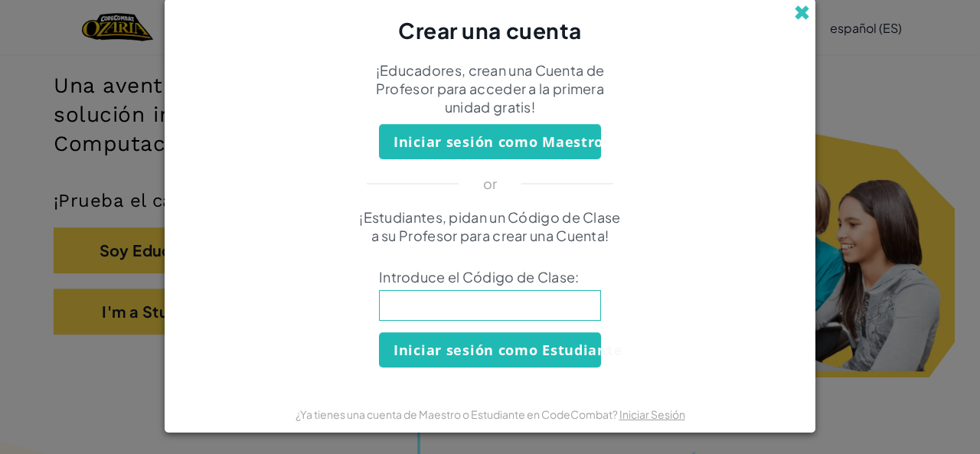 This screenshot has width=980, height=454. Describe the element at coordinates (457, 414) in the screenshot. I see `span: ¿Ya tienes una cuenta de Maestro o Estudiante en CodeCombat?` at that location.